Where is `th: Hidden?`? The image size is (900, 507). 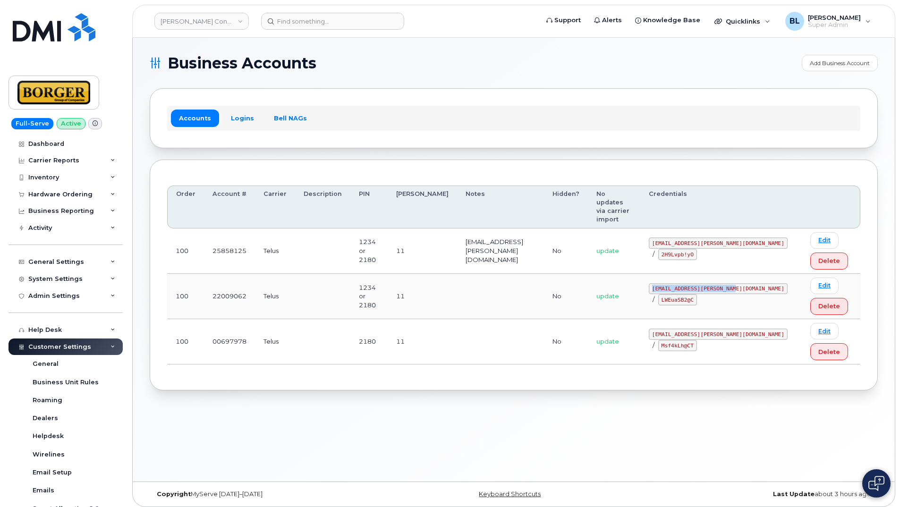
th: Hidden? is located at coordinates (565, 207).